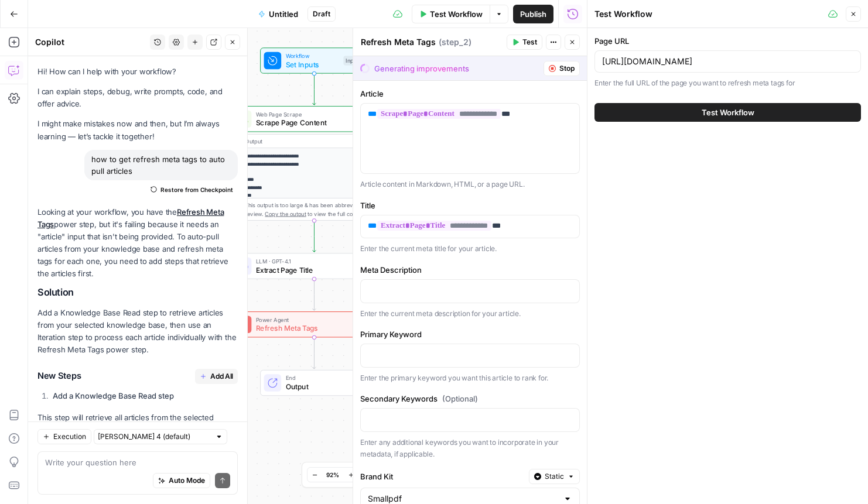 Image resolution: width=868 pixels, height=504 pixels. Describe the element at coordinates (69, 437) in the screenshot. I see `span: Execution` at that location.